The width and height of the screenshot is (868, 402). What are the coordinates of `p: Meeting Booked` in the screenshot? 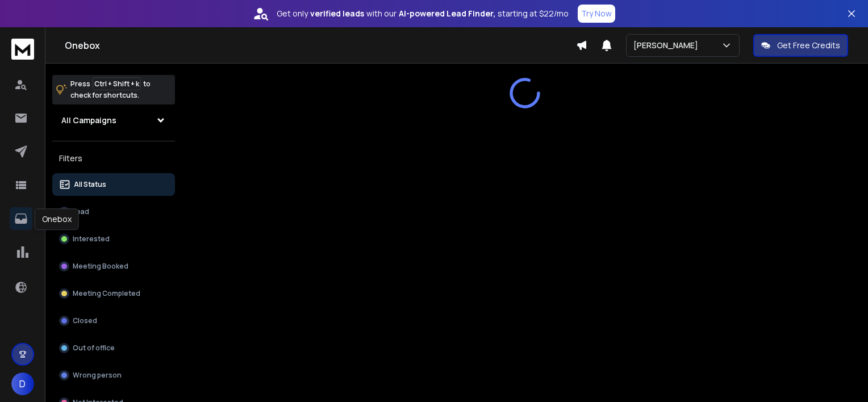 It's located at (101, 266).